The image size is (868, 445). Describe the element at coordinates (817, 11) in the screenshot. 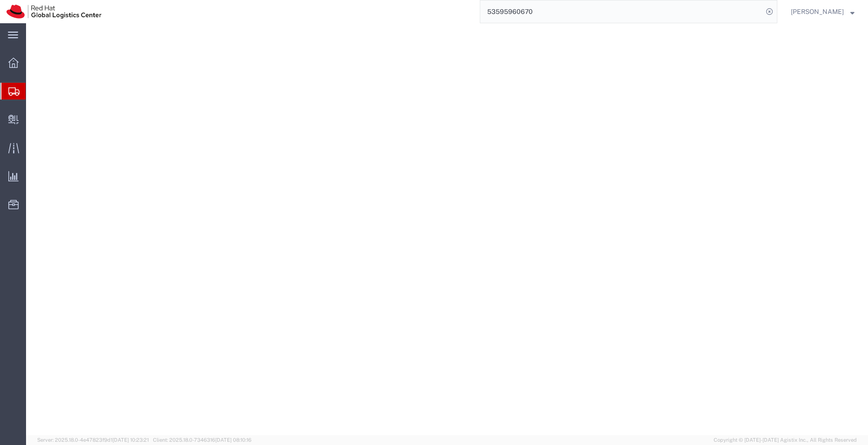

I see `span: Pallav Sen Gupta` at that location.